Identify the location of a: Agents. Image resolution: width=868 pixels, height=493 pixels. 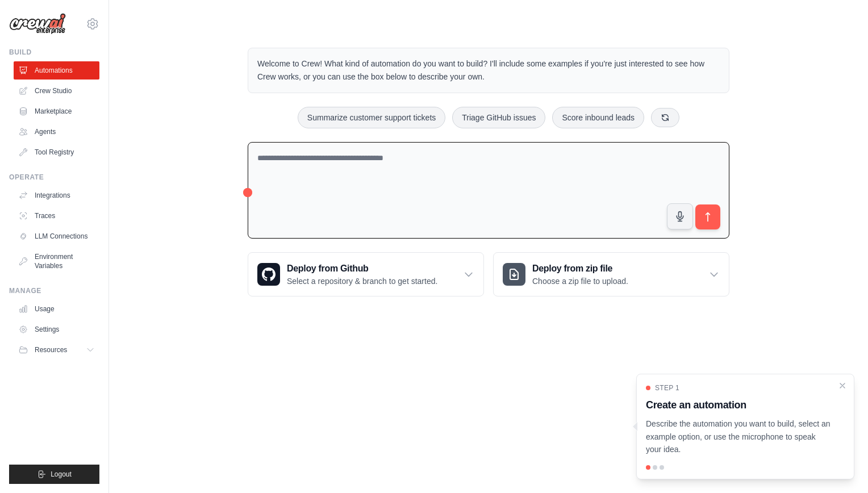
(56, 132).